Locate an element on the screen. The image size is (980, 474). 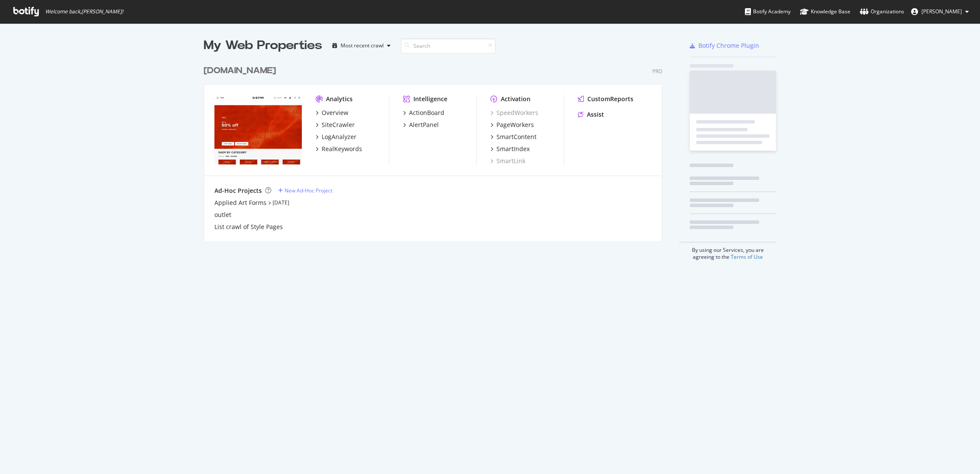
div: List crawl of Style Pages is located at coordinates (249, 227).